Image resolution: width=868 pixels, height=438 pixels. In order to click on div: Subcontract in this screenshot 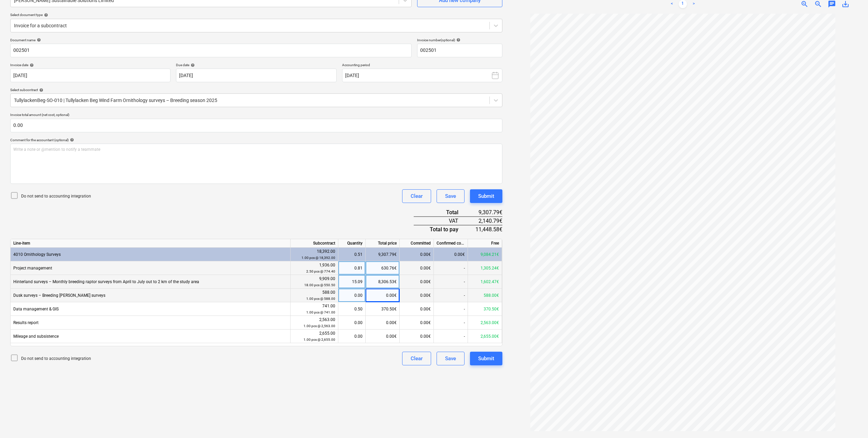, I will do `click(314, 243)`.